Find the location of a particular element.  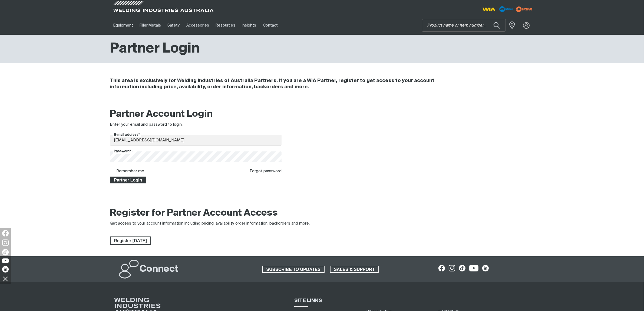

h2: Connect is located at coordinates (159, 269).